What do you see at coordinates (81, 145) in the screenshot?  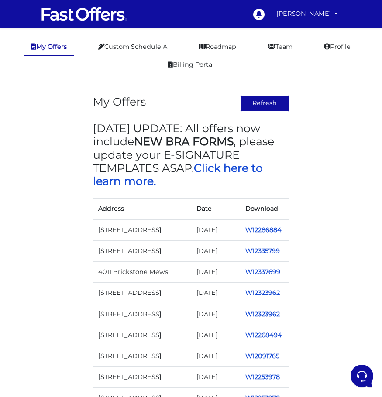 I see `input: Search for an Article...` at bounding box center [81, 145].